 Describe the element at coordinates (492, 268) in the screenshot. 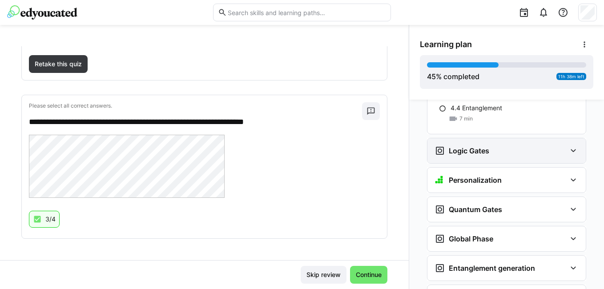

I see `h3: Entanglement generation` at that location.